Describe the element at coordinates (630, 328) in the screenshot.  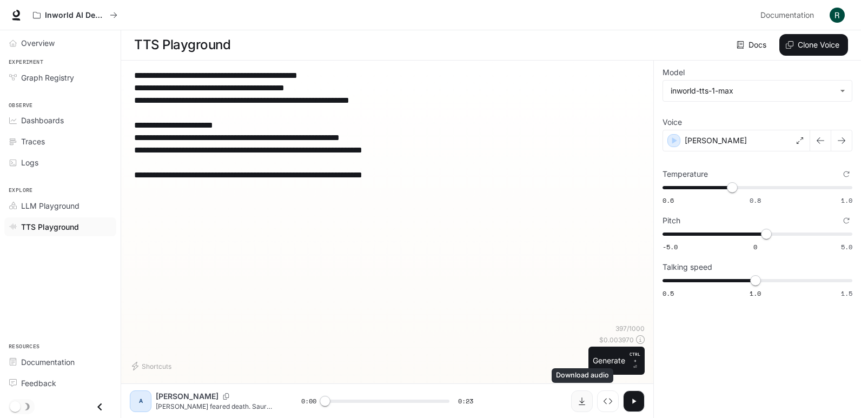
I see `p: 397 / 1000` at that location.